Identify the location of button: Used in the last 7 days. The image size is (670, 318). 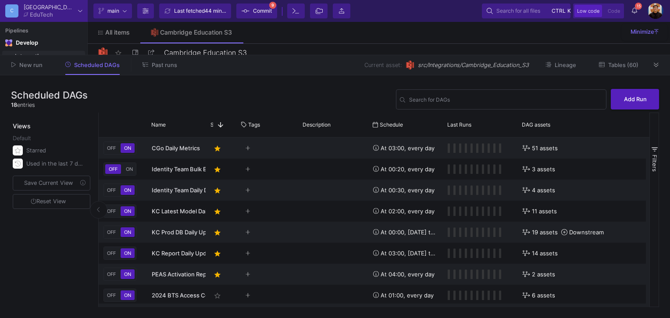
(51, 164).